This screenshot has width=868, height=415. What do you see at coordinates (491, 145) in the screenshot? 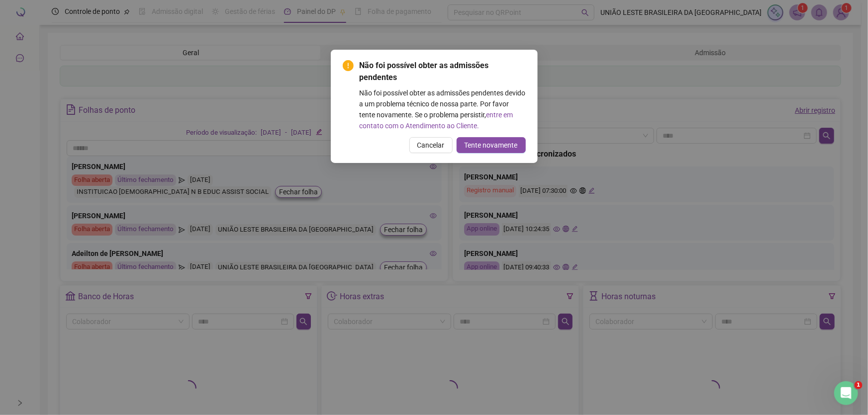
I see `span: Tente novamente` at bounding box center [491, 145].